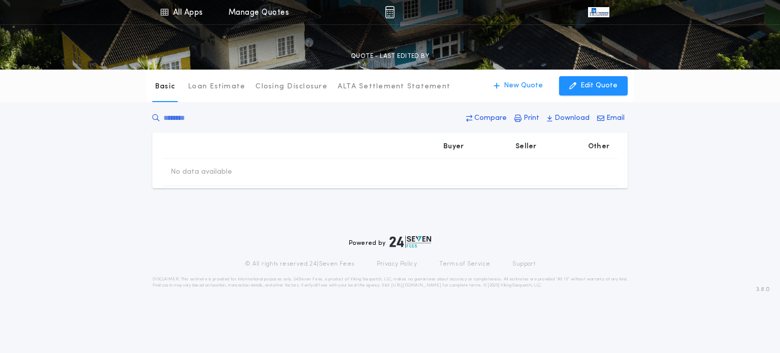 This screenshot has height=353, width=780. I want to click on a: Support, so click(523, 264).